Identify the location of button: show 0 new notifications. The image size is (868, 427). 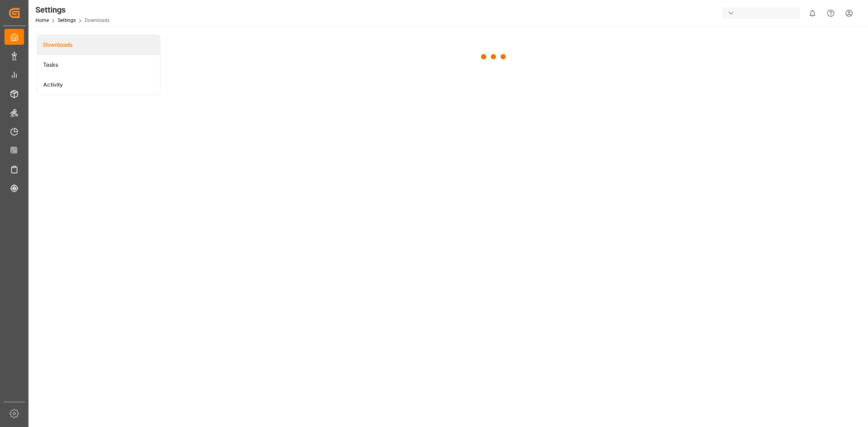
(812, 13).